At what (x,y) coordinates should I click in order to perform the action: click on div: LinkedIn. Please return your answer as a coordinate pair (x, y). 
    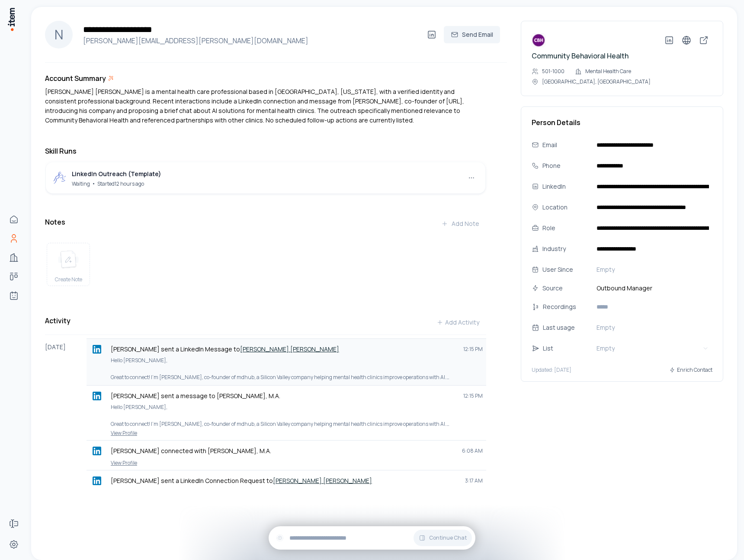
    Looking at the image, I should click on (566, 186).